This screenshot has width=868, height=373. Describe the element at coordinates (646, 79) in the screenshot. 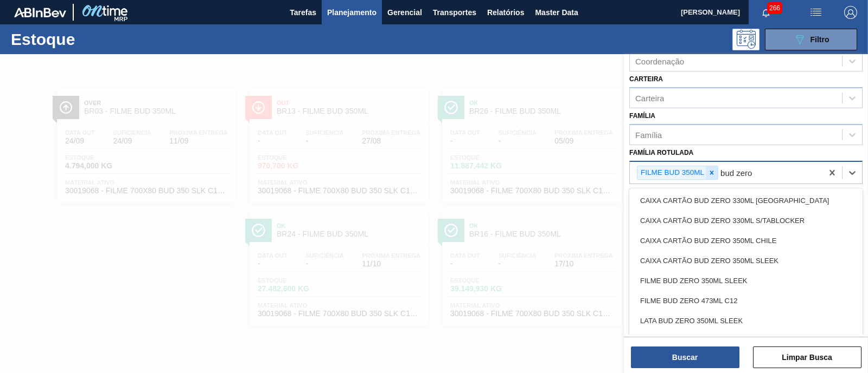

I see `label: Carteira` at that location.